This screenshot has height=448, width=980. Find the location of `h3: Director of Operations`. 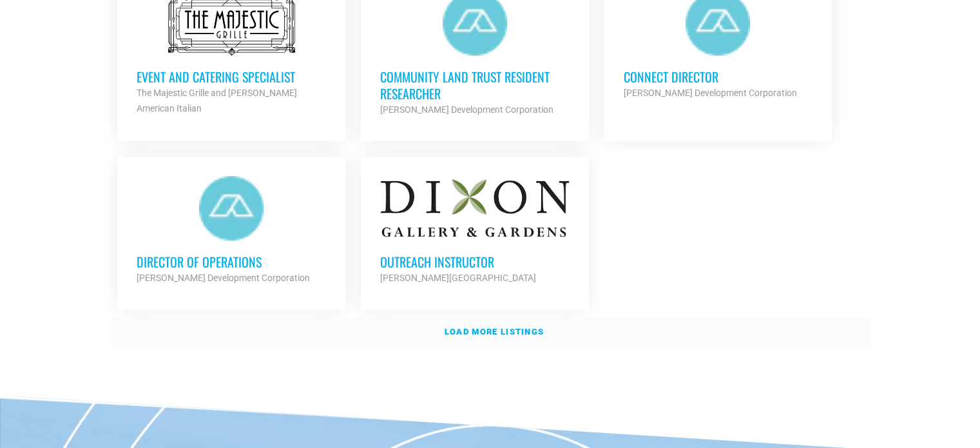

h3: Director of Operations is located at coordinates (232, 261).